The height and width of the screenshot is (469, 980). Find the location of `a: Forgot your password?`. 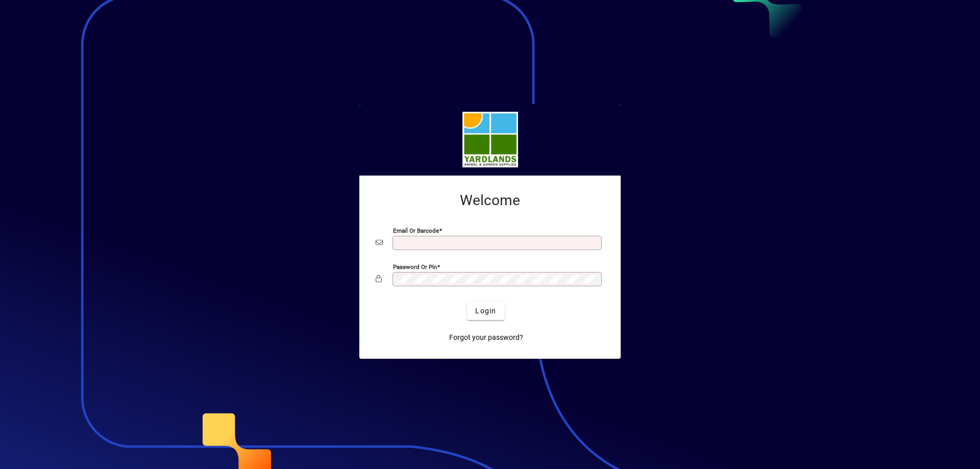

a: Forgot your password? is located at coordinates (486, 337).